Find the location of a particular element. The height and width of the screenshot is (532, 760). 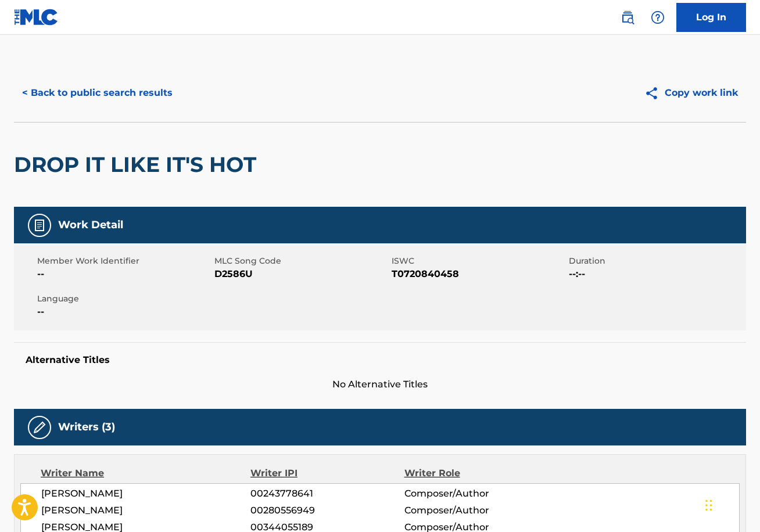

img: Work Detail is located at coordinates (40, 225).